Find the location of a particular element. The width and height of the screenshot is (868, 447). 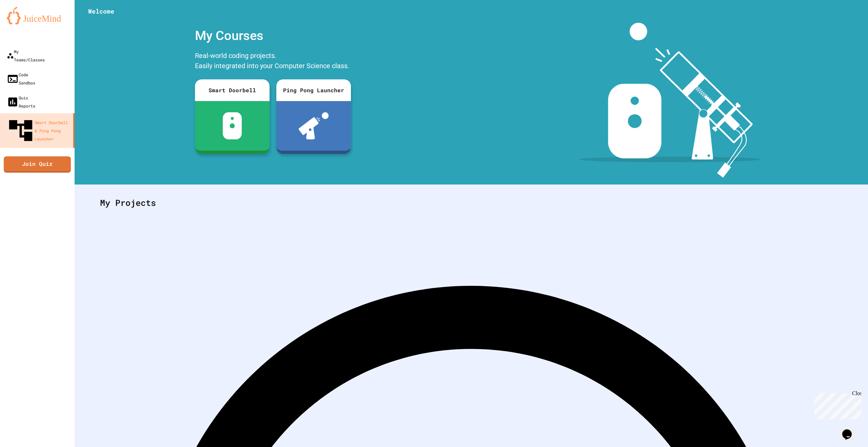

a: Join Quiz is located at coordinates (38, 164).